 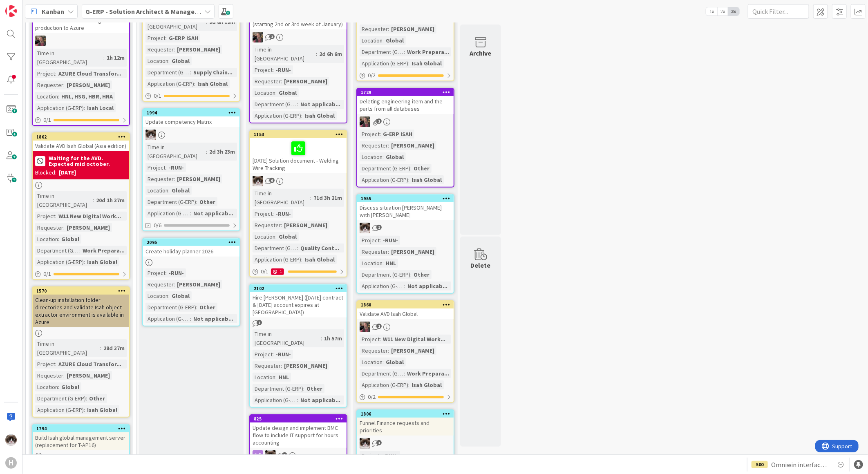 I want to click on div: G-ERP ISAH, so click(x=398, y=134).